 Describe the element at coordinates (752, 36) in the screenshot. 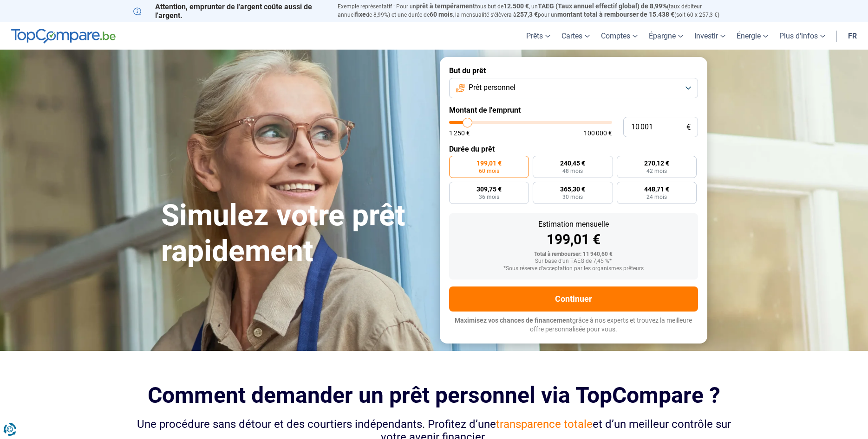

I see `a: Énergie` at that location.